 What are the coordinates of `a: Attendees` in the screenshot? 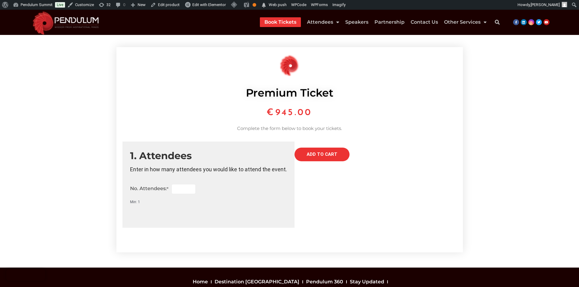 It's located at (323, 22).